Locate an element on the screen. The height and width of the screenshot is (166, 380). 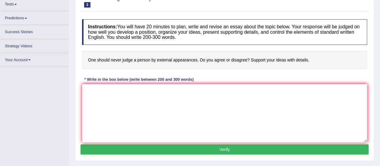
a: Your Account is located at coordinates (35, 59).